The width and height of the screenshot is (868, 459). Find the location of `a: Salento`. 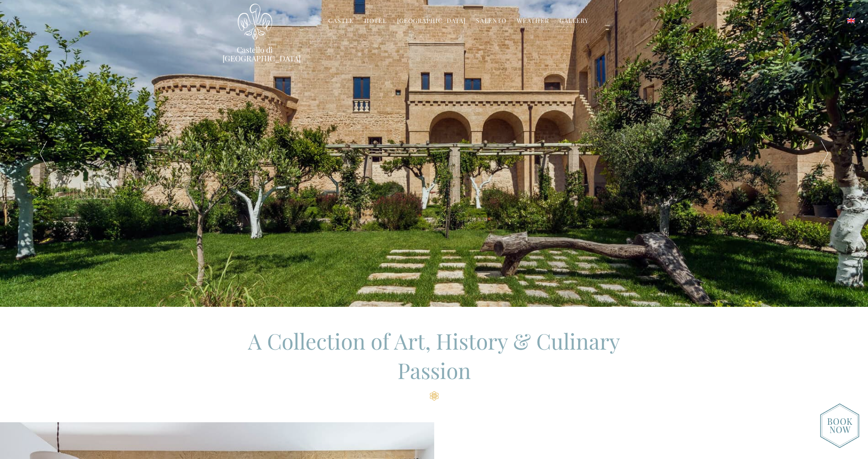

a: Salento is located at coordinates (491, 21).